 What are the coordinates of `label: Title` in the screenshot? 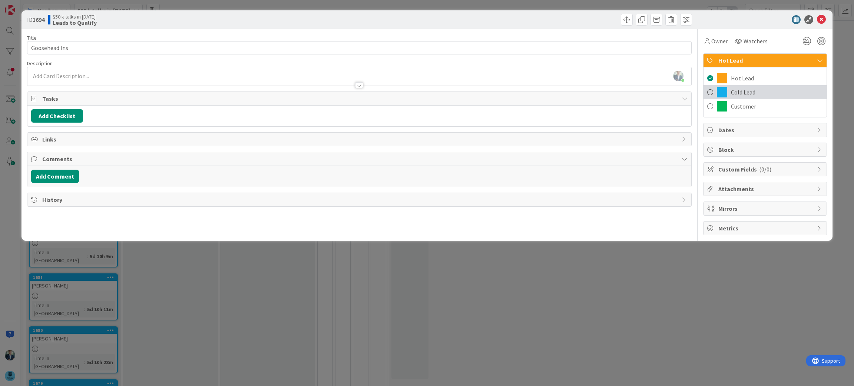 It's located at (32, 38).